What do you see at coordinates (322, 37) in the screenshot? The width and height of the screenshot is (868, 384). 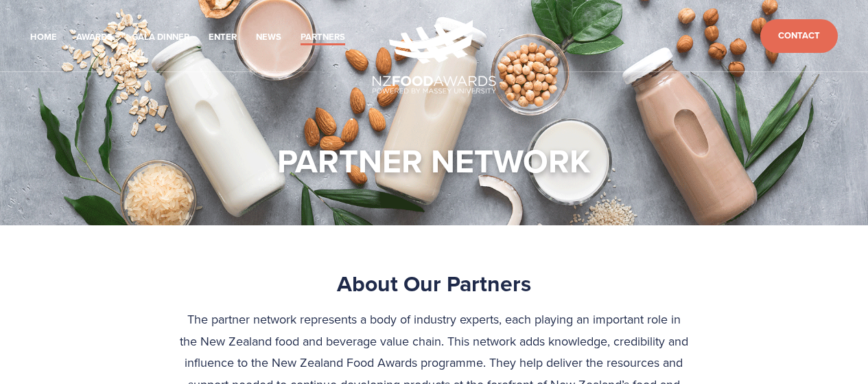 I see `a: Partners` at bounding box center [322, 37].